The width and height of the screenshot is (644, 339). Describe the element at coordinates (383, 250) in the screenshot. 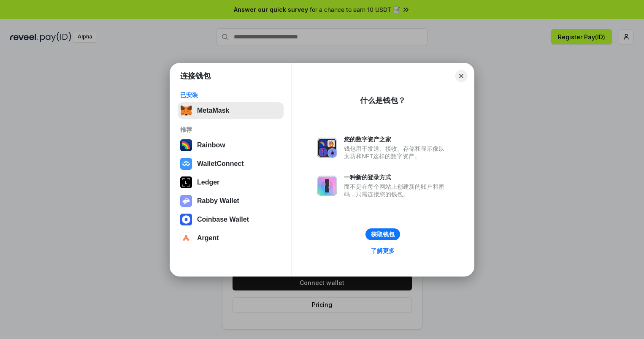

I see `div: 了解更多` at that location.